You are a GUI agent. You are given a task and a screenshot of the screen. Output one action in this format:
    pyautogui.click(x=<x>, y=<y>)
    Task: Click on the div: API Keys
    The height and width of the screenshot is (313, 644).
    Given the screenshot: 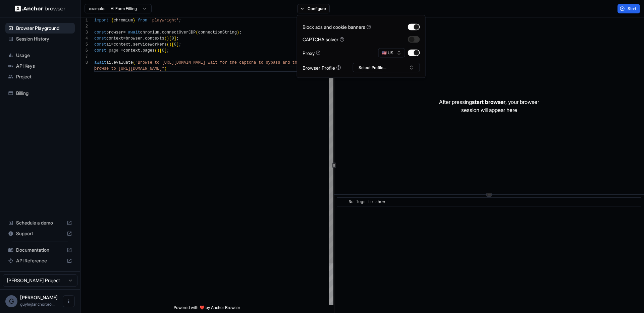 What is the action you would take?
    pyautogui.click(x=40, y=66)
    